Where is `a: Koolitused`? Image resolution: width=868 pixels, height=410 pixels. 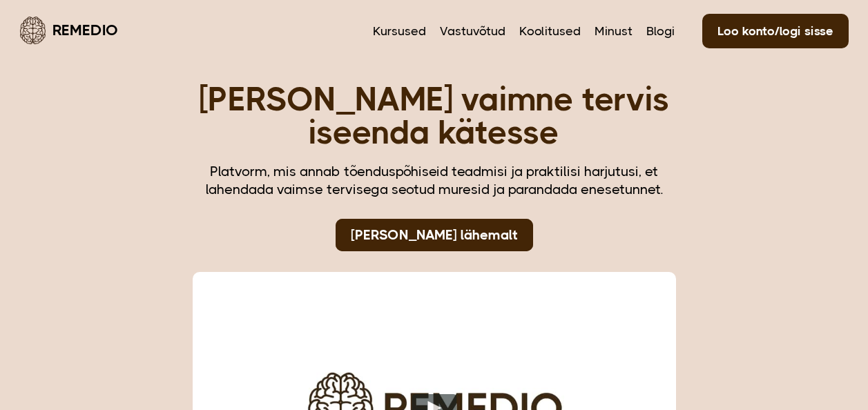
a: Koolitused is located at coordinates (550, 31).